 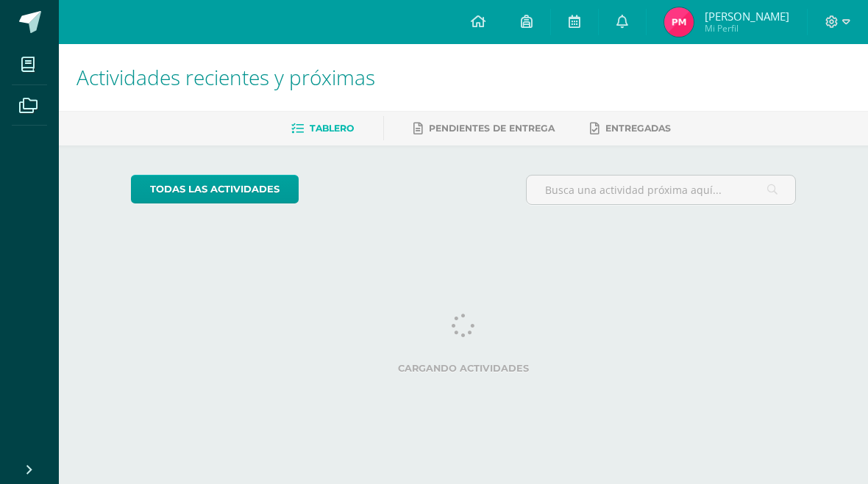 What do you see at coordinates (463, 368) in the screenshot?
I see `label: Cargando actividades` at bounding box center [463, 368].